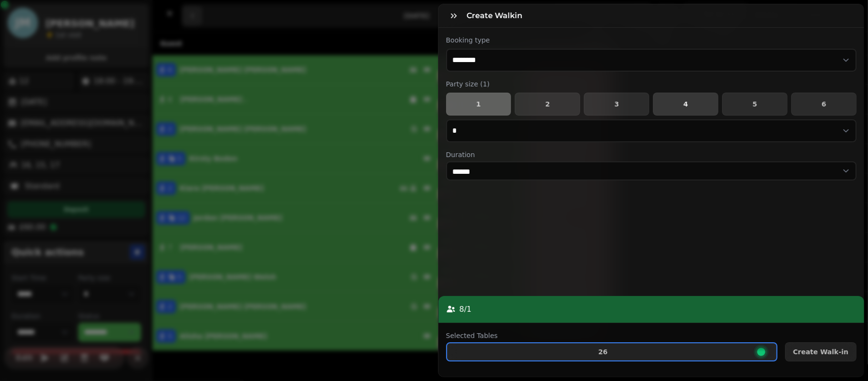 Image resolution: width=868 pixels, height=381 pixels. I want to click on span: 2, so click(548, 104).